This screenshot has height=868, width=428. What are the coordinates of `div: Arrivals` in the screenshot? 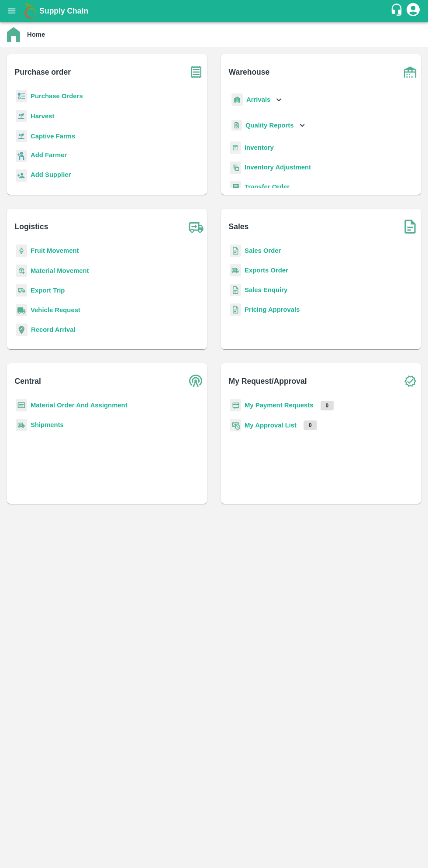 It's located at (257, 100).